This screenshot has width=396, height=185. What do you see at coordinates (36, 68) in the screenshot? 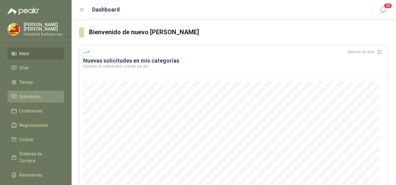
I see `a: Chat` at bounding box center [36, 68].